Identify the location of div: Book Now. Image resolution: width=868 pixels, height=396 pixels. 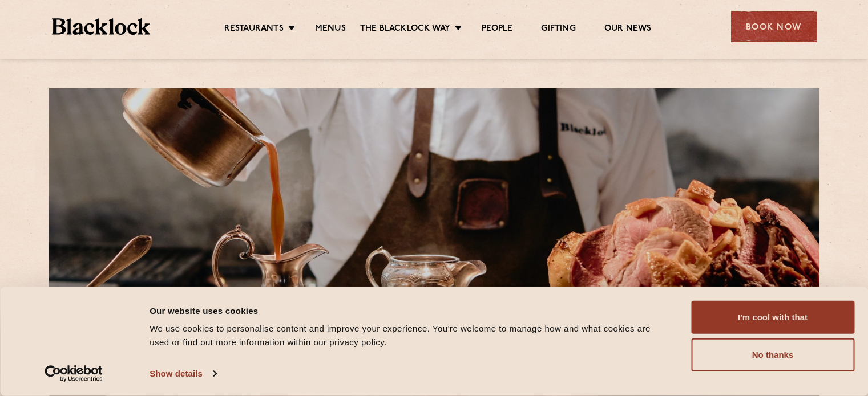
(774, 26).